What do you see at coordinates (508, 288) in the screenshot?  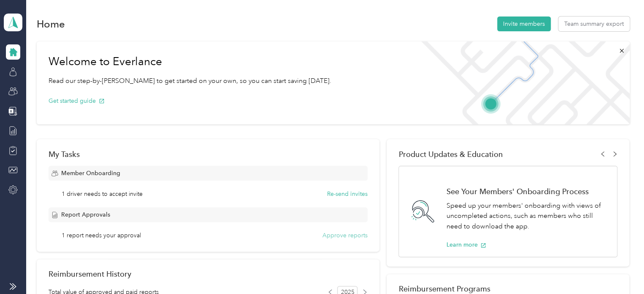 I see `h2: Reimbursement Programs` at bounding box center [508, 288].